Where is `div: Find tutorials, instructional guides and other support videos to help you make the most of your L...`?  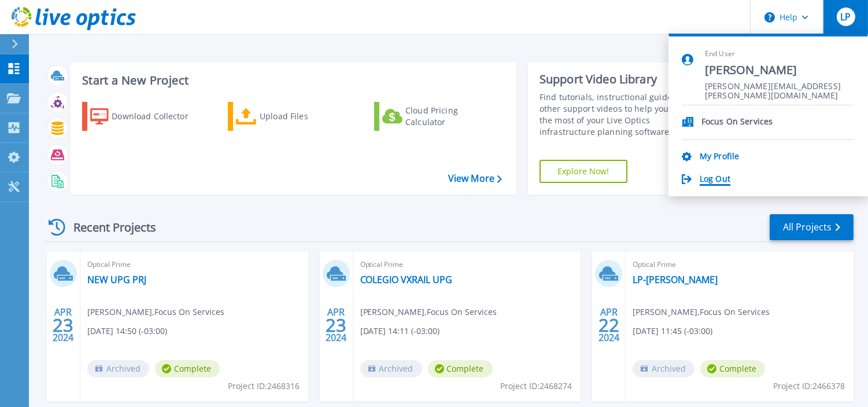 div: Find tutorials, instructional guides and other support videos to help you make the most of your L... is located at coordinates (621, 115).